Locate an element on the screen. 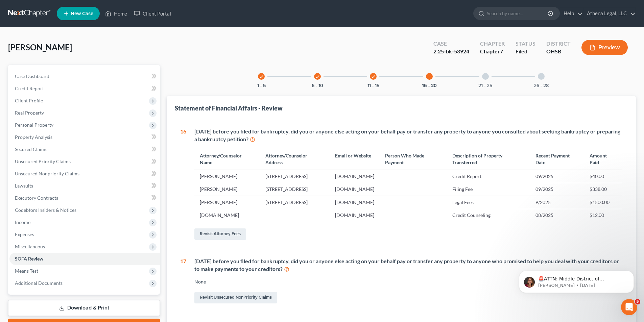 This screenshot has width=644, height=322. span: Lawsuits is located at coordinates (24, 186).